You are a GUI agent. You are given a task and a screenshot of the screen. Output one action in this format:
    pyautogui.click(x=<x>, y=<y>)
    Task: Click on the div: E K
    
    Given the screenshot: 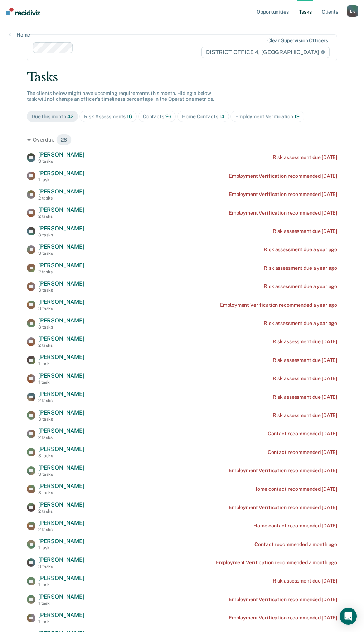 What is the action you would take?
    pyautogui.click(x=353, y=11)
    